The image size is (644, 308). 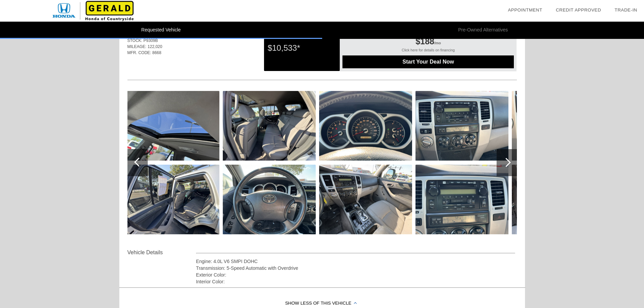 What do you see at coordinates (137, 47) in the screenshot?
I see `span: MILEAGE:` at bounding box center [137, 47].